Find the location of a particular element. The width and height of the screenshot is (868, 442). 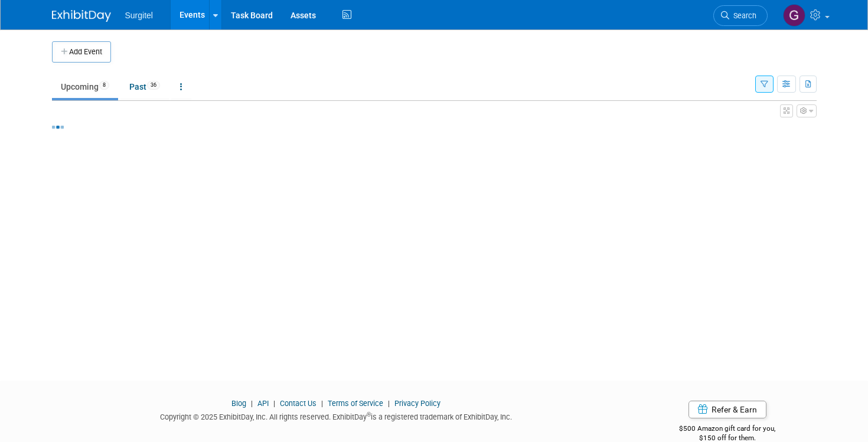

a: Upcoming8 is located at coordinates (85, 87).